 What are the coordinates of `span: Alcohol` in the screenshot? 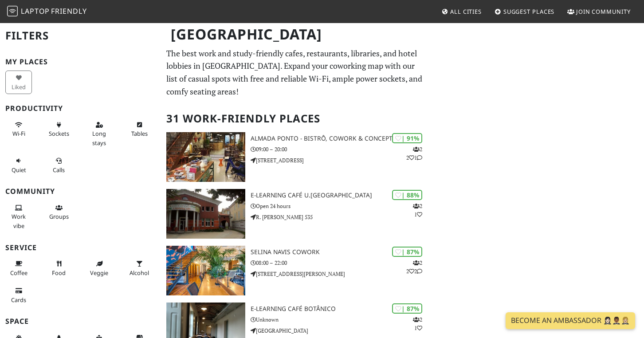 It's located at (139, 273).